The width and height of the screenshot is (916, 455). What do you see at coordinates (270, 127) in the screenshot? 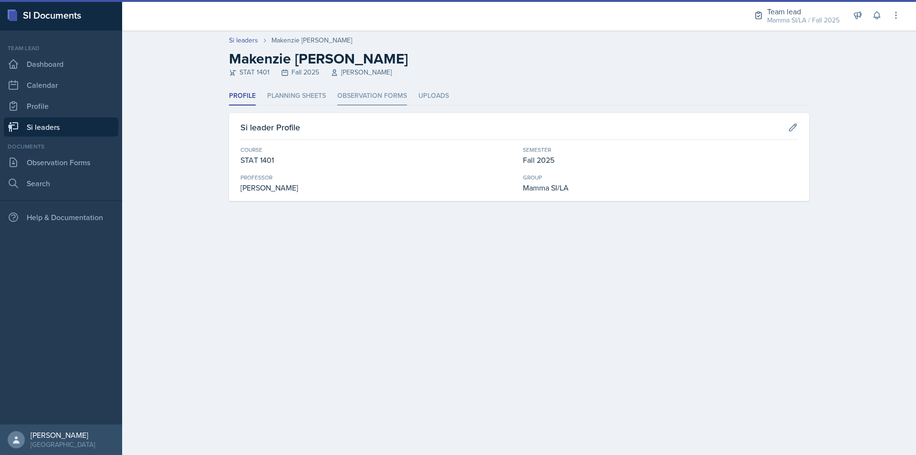
I see `h3: Si leader Profile` at bounding box center [270, 127].